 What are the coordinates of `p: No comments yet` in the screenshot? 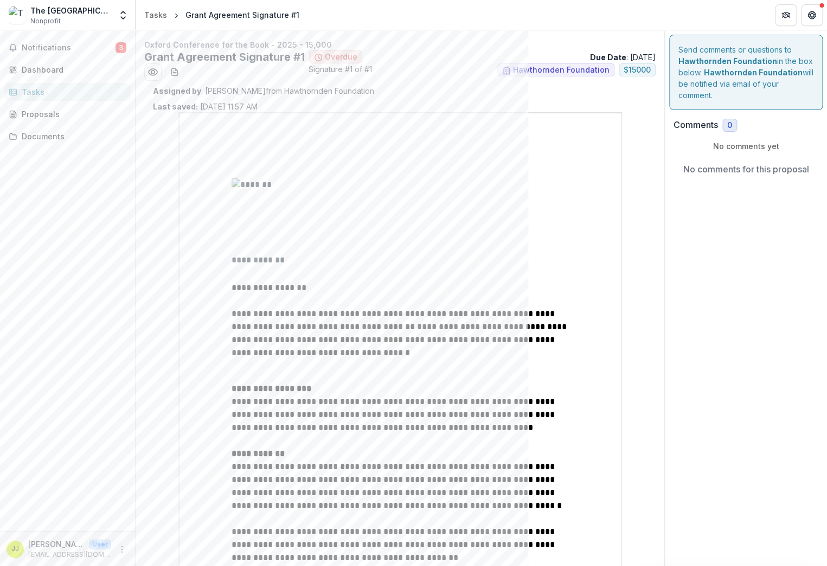 It's located at (746, 146).